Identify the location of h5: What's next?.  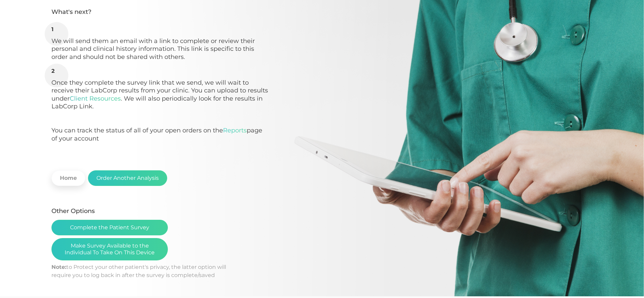
(159, 15).